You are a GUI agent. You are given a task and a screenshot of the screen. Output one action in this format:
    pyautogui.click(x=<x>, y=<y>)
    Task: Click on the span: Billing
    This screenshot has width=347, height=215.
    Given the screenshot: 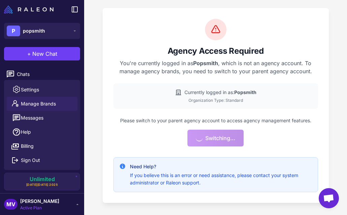 What is the action you would take?
    pyautogui.click(x=27, y=146)
    